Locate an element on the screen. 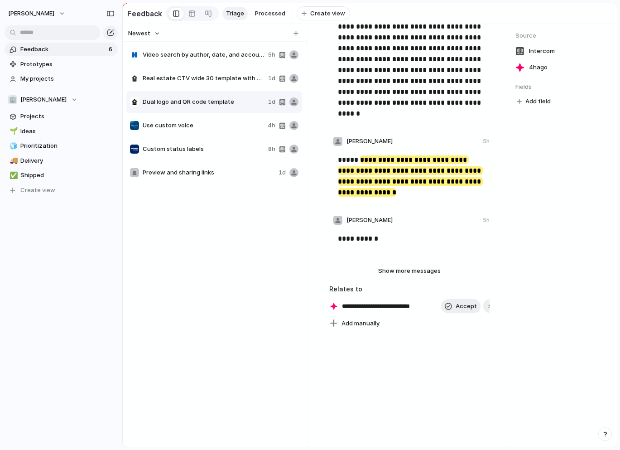  span: Dual logo and QR code template is located at coordinates (203, 102).